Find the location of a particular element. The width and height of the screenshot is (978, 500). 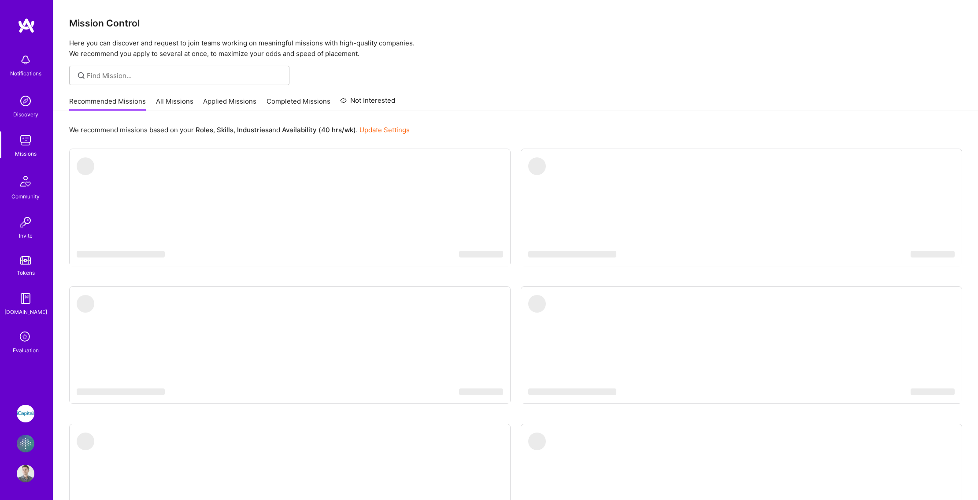

img: tokens is located at coordinates (26, 260).